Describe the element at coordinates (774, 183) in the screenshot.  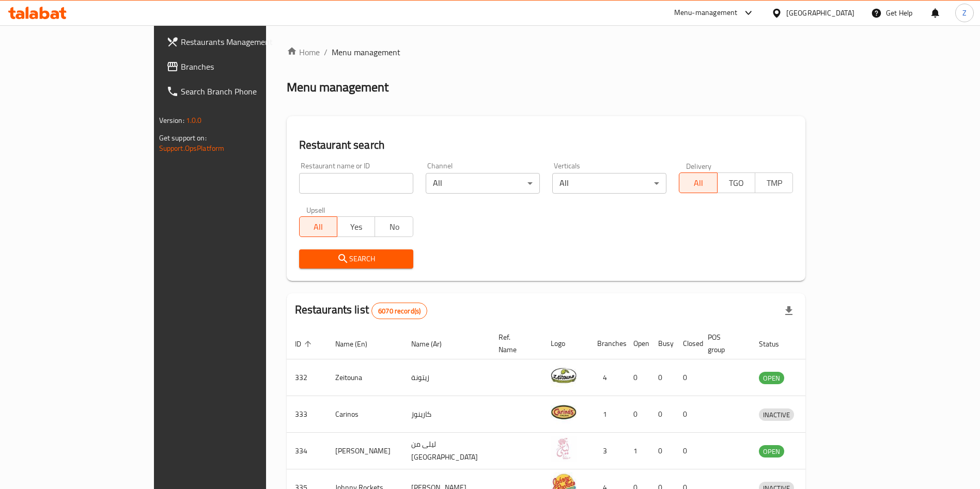
I see `span: TMP` at that location.